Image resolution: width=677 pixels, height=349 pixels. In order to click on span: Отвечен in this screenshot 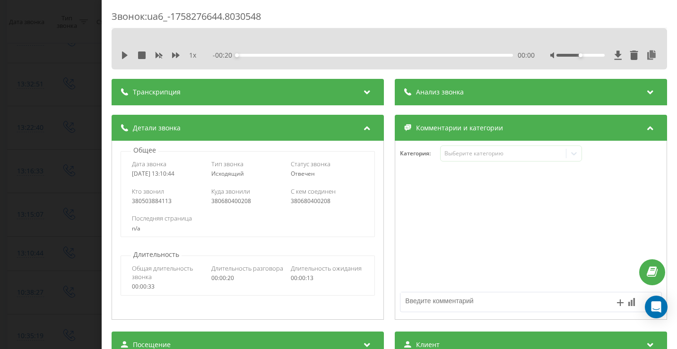, I will do `click(302, 173)`.